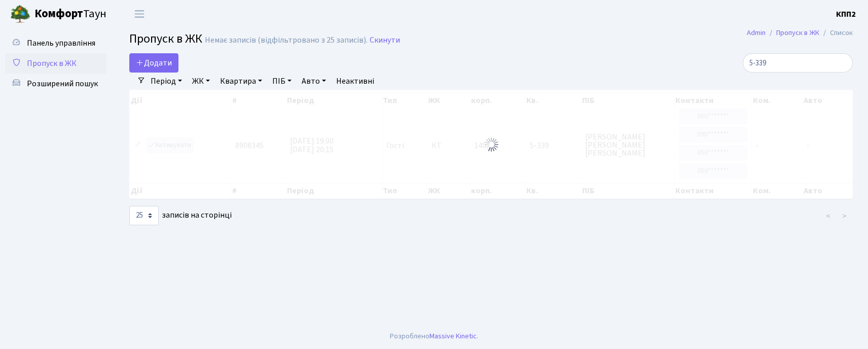  Describe the element at coordinates (62, 84) in the screenshot. I see `span: Розширений пошук` at that location.